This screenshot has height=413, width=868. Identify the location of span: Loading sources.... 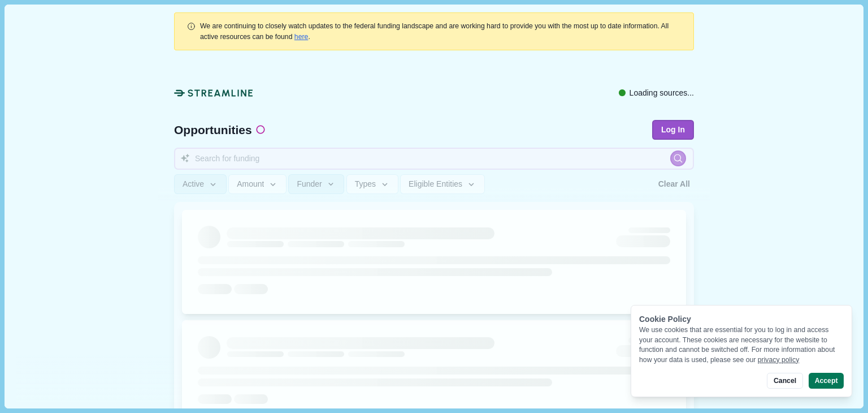
(662, 92).